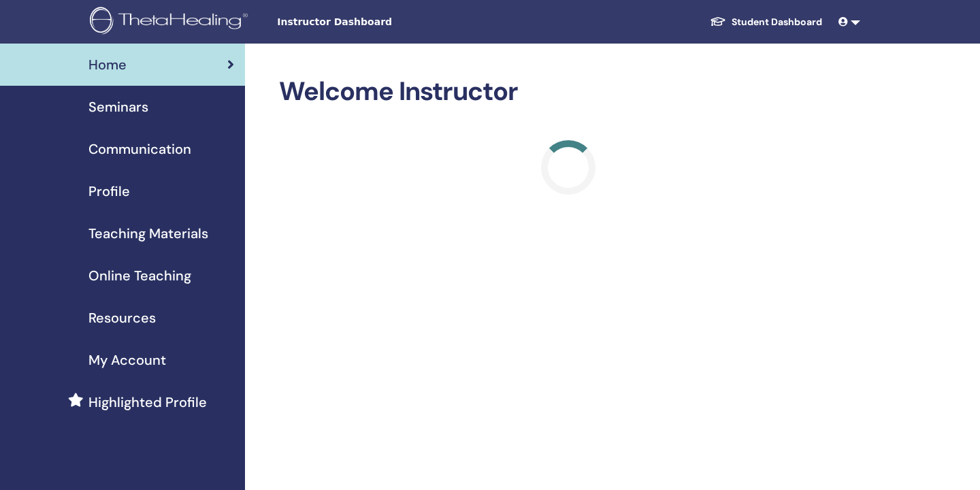  Describe the element at coordinates (128, 360) in the screenshot. I see `span: My Account` at that location.